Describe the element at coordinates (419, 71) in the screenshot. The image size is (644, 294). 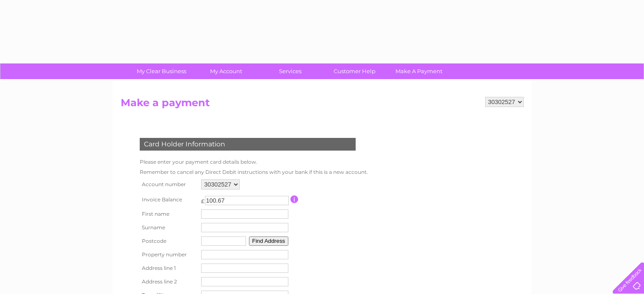
I see `a: Make A Payment` at that location.